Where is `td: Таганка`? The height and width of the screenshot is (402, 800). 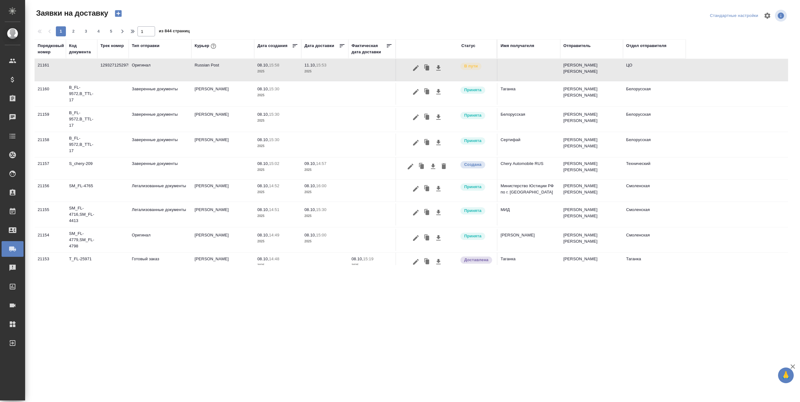 td: Таганка is located at coordinates (529, 94).